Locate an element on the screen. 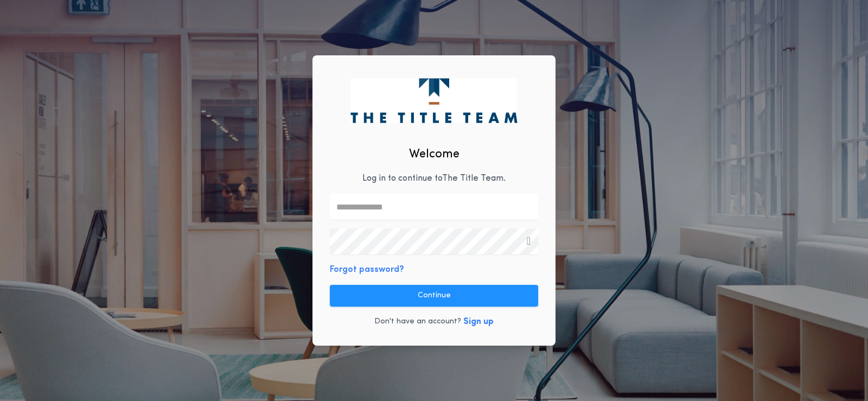 This screenshot has height=401, width=868. button: Forgot password? is located at coordinates (367, 269).